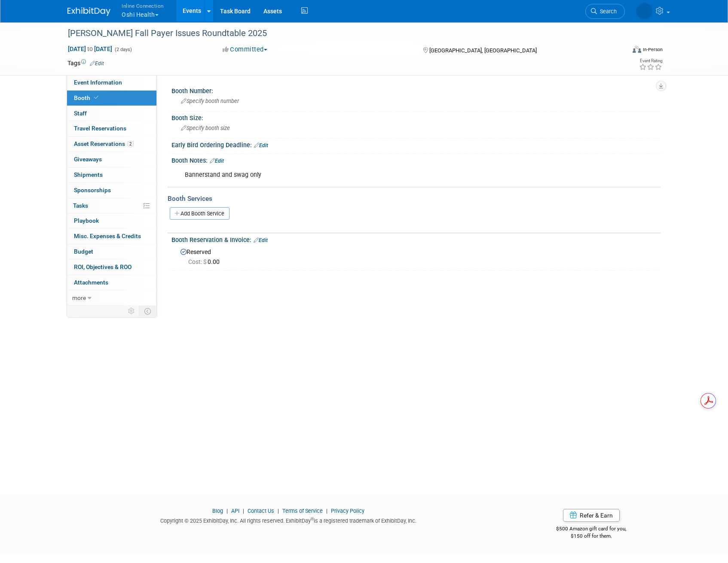 This screenshot has width=728, height=563. What do you see at coordinates (87, 220) in the screenshot?
I see `span: Playbook` at bounding box center [87, 220].